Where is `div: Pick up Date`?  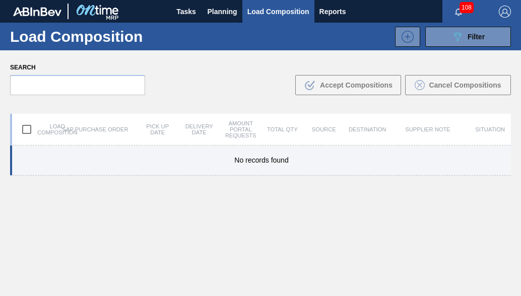
div: Pick up Date is located at coordinates (158, 130).